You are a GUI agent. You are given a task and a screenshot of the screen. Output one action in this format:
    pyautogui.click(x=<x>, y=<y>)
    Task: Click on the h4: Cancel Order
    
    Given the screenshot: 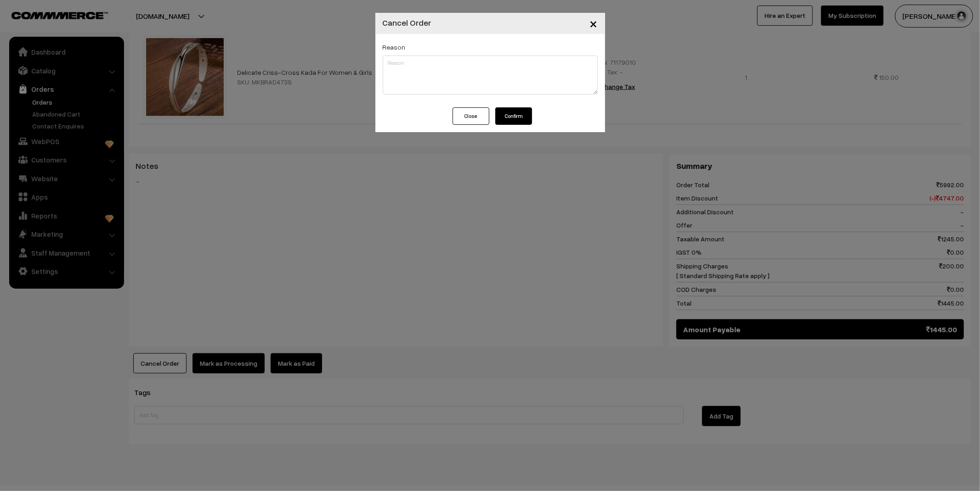 What is the action you would take?
    pyautogui.click(x=407, y=22)
    